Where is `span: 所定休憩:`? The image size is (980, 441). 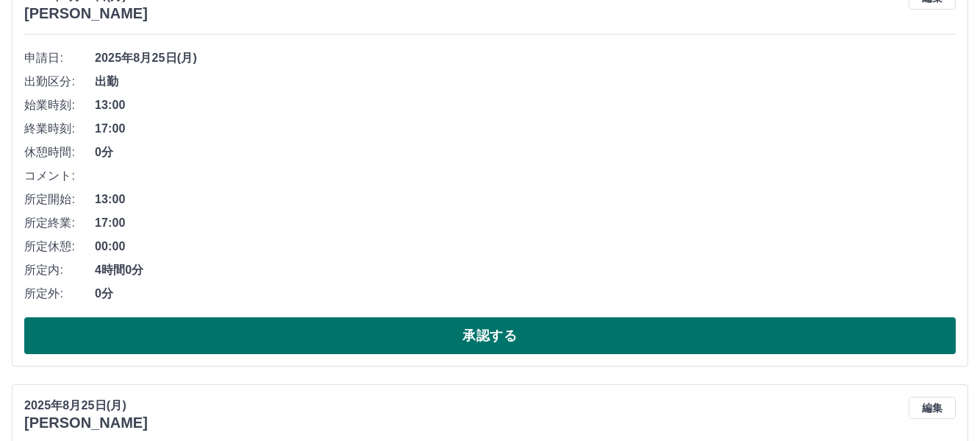
span: 所定休憩: is located at coordinates (59, 247).